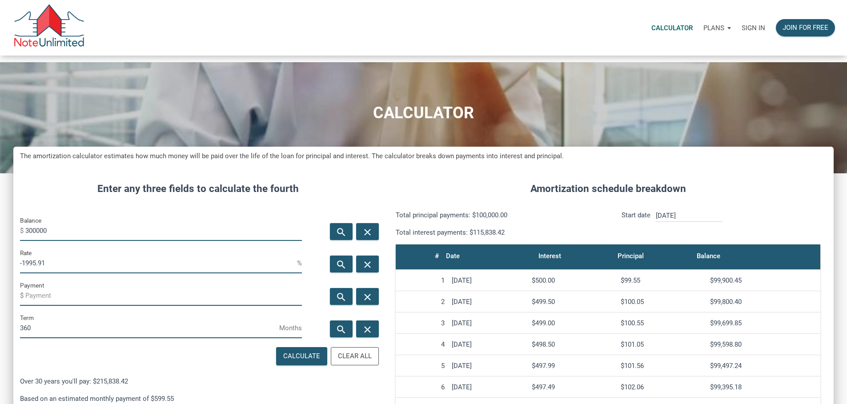  What do you see at coordinates (573, 323) in the screenshot?
I see `div: $499.00` at bounding box center [573, 323].